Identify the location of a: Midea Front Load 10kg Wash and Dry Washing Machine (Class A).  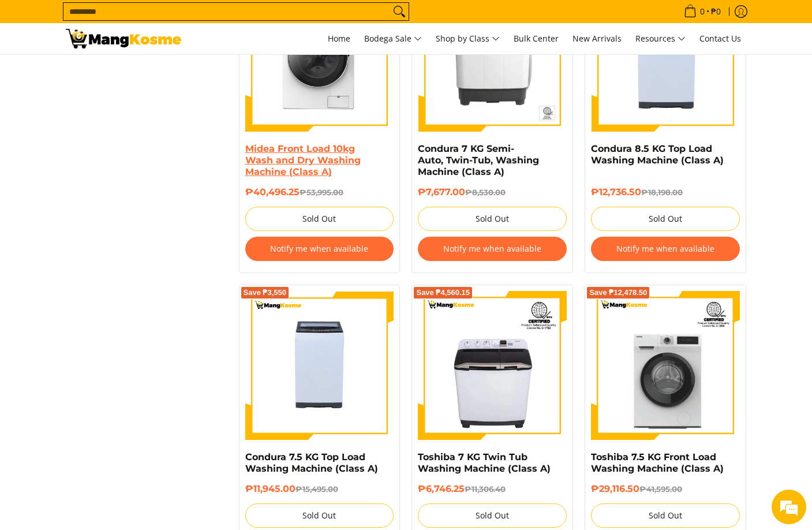
(303, 160).